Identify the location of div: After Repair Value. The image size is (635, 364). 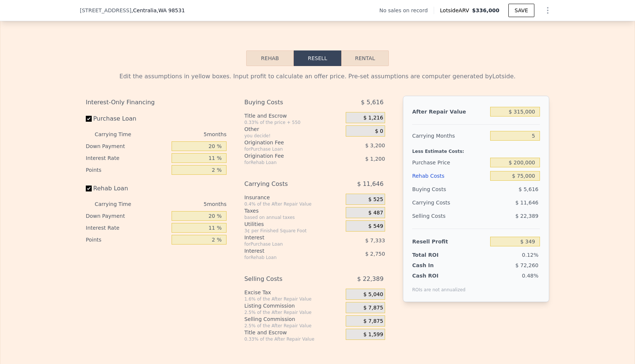
(450, 112).